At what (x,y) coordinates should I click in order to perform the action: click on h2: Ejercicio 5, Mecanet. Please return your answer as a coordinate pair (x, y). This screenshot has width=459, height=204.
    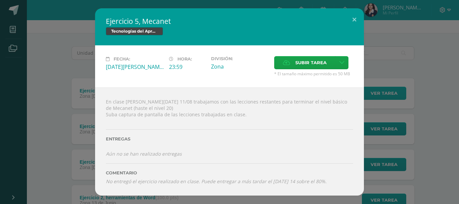
    Looking at the image, I should click on (229, 21).